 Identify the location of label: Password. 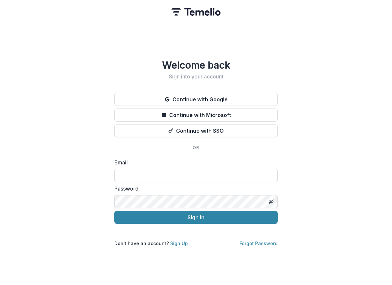
(194, 188).